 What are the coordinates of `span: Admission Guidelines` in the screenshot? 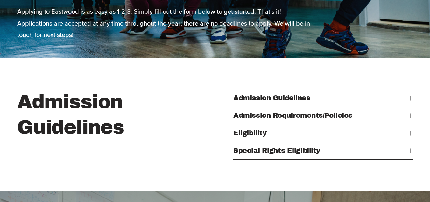 It's located at (321, 98).